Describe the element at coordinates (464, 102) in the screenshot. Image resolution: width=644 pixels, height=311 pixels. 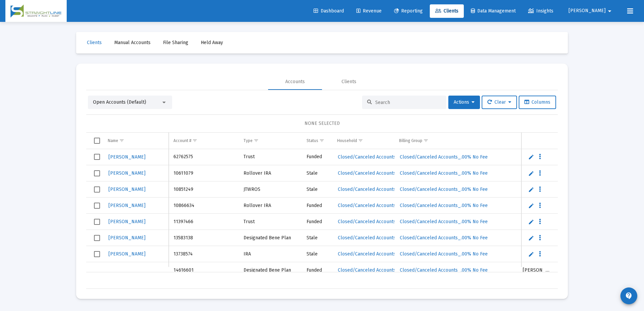
I see `span: Actions` at that location.